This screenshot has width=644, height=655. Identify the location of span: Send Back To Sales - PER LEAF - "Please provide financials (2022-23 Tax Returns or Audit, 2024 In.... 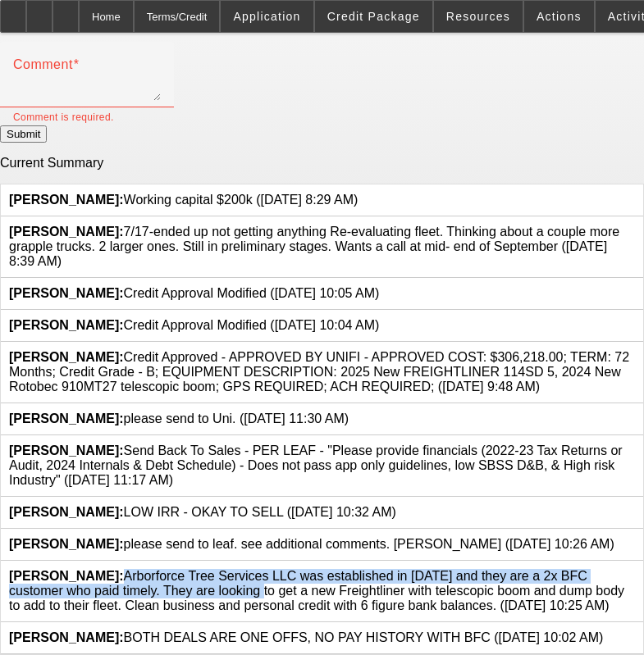
(316, 465).